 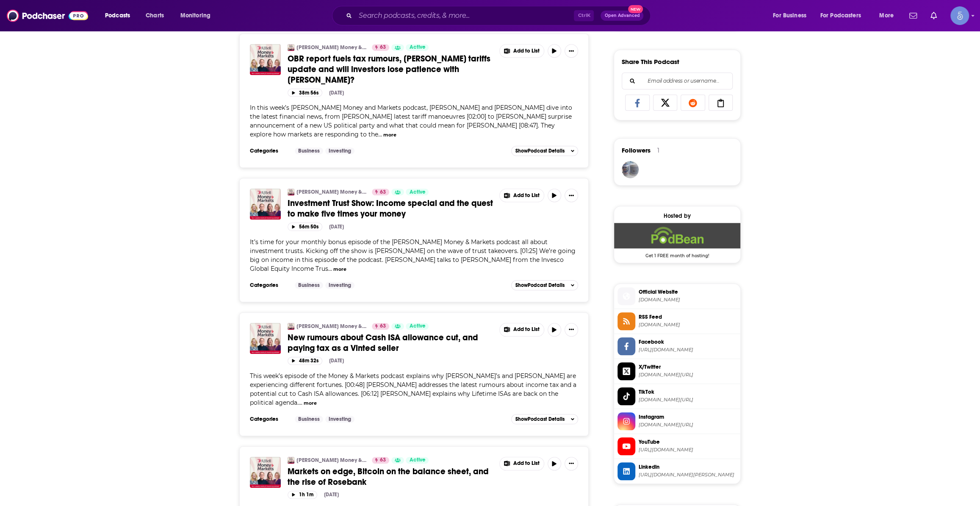 I want to click on span: Open Advanced, so click(x=622, y=16).